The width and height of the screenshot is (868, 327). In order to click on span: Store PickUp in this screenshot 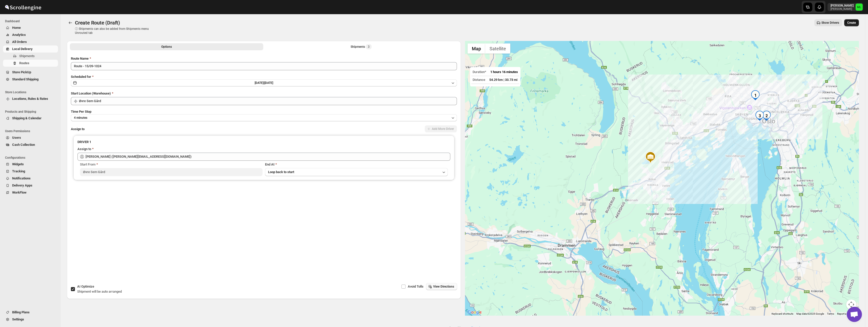, I will do `click(22, 72)`.